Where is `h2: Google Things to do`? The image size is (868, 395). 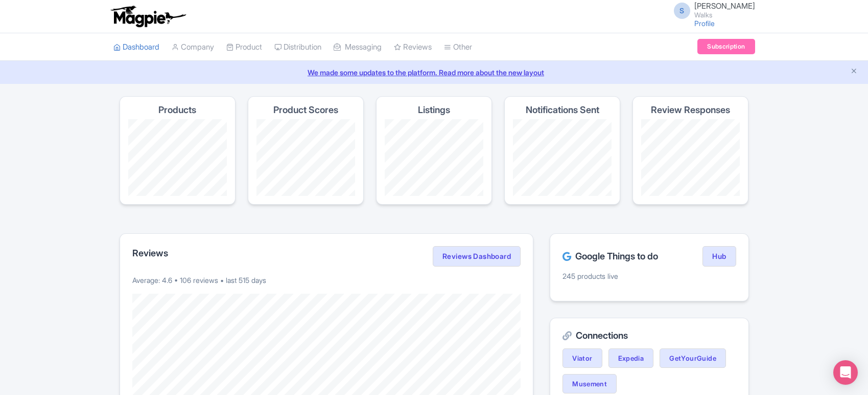 h2: Google Things to do is located at coordinates (610, 256).